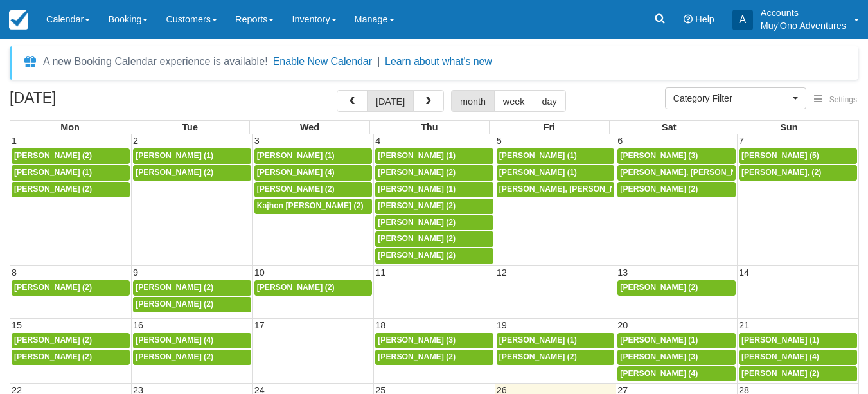 The width and height of the screenshot is (868, 394). What do you see at coordinates (156, 62) in the screenshot?
I see `div: A new Booking Calendar experience is available!` at bounding box center [156, 62].